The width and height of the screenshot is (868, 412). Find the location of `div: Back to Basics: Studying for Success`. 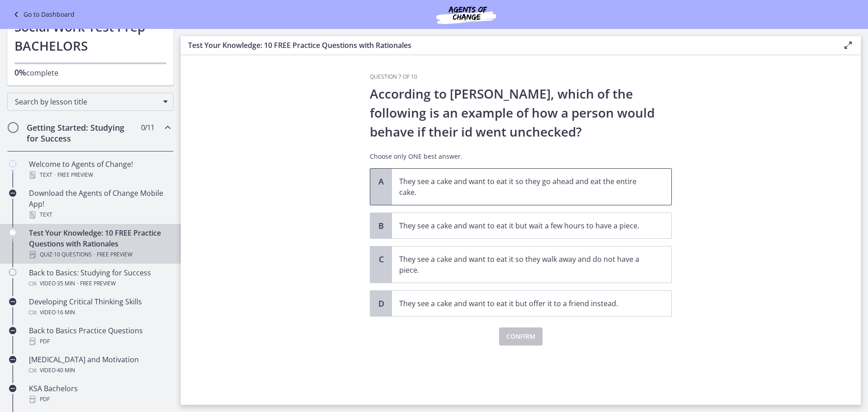

div: Back to Basics: Studying for Success is located at coordinates (99, 278).